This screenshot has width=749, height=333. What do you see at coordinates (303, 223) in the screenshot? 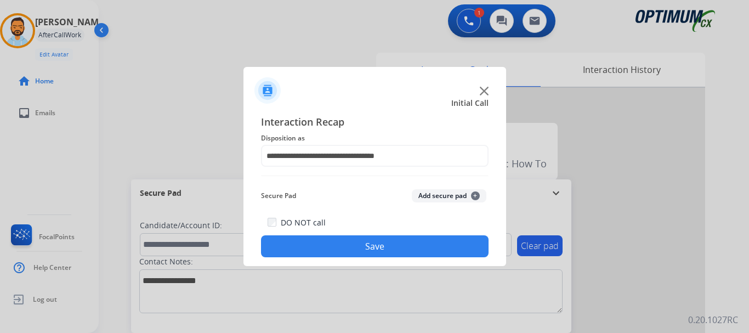
I see `label: DO NOT call` at bounding box center [303, 223].